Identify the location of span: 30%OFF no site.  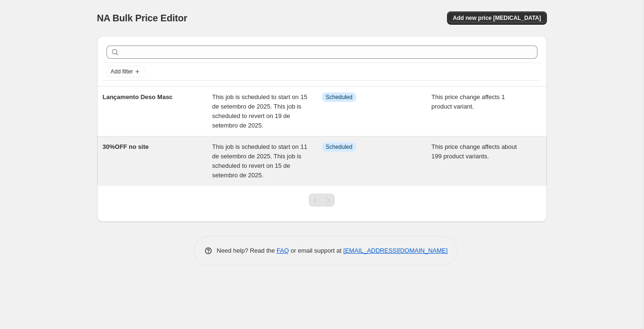
(126, 147).